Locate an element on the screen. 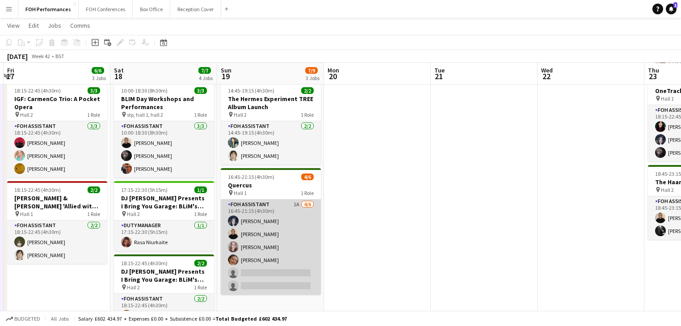 Image resolution: width=681 pixels, height=326 pixels. a: View is located at coordinates (13, 25).